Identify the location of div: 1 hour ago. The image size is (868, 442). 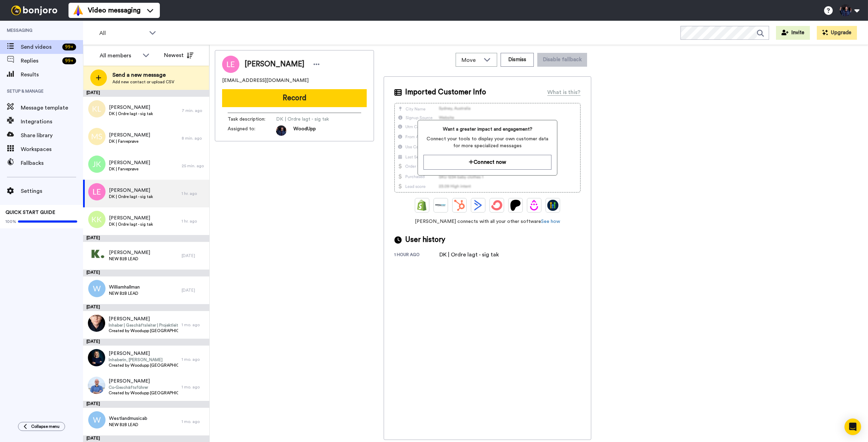
(417, 255).